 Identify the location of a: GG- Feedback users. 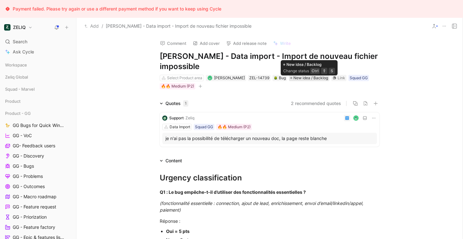
(38, 145).